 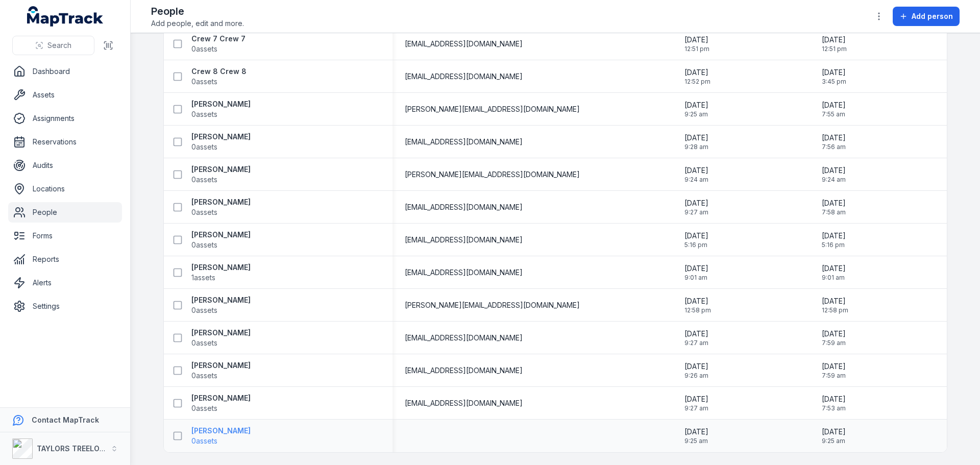 I want to click on time: 15/07/2025, 9:27:24 am, so click(x=696, y=338).